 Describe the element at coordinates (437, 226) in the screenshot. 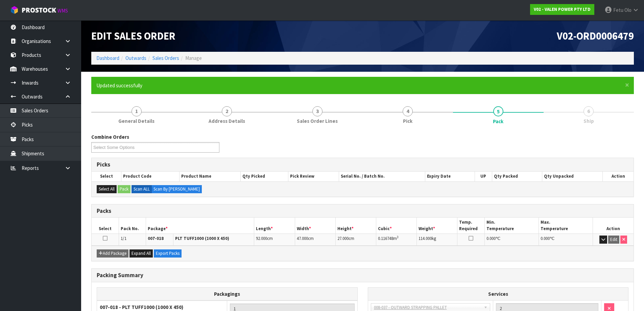

I see `th: Weight` at that location.